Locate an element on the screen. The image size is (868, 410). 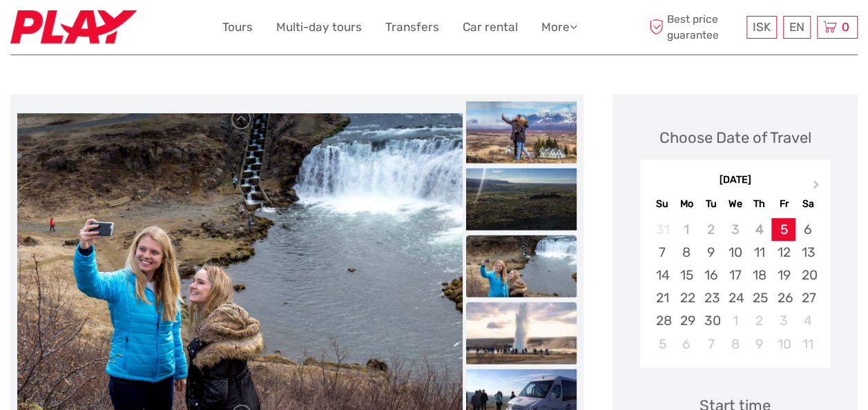
div: Choose Tuesday, October 7th, 2025 is located at coordinates (710, 344).